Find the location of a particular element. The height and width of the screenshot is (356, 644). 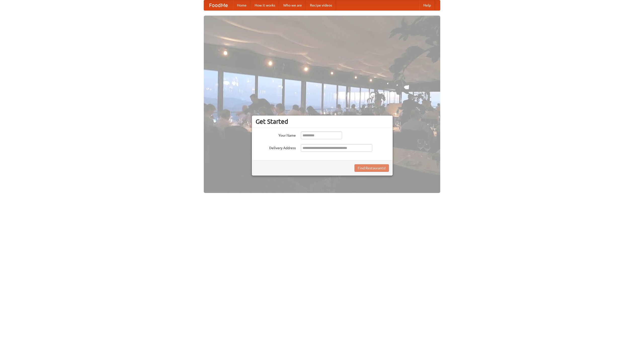

label: Delivery Address is located at coordinates (275, 147).